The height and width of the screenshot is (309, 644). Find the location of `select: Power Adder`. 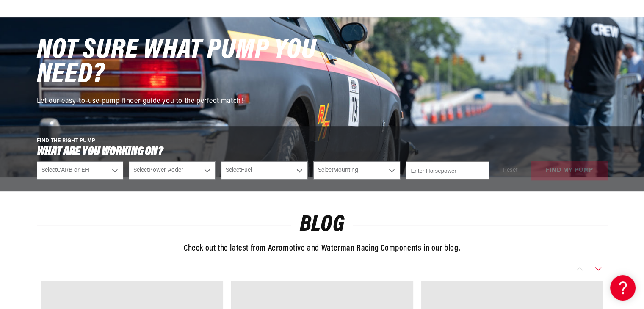

select: Power Adder is located at coordinates (172, 171).